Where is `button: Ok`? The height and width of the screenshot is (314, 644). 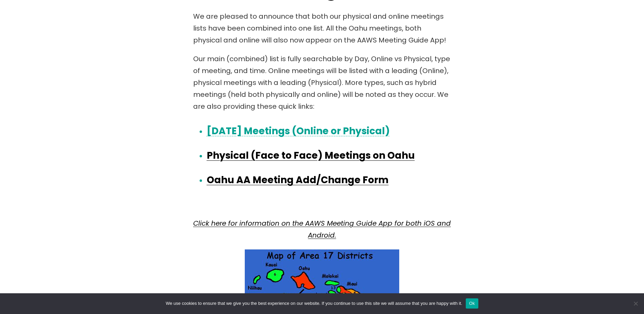
button: Ok is located at coordinates (472, 303).